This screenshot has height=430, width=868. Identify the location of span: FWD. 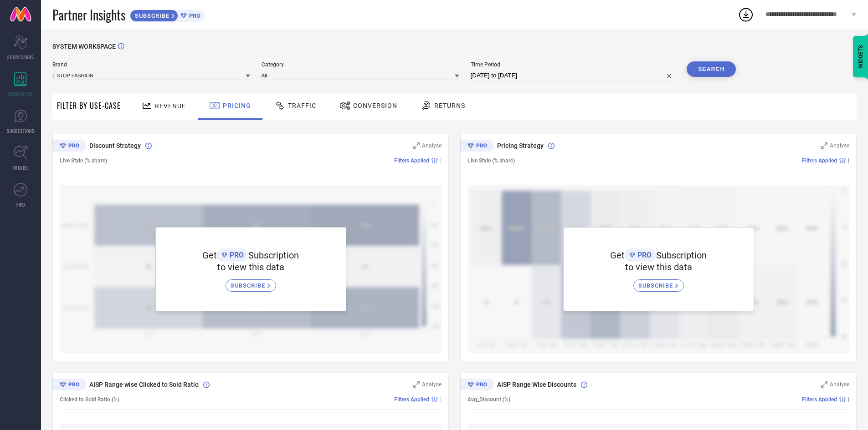
(21, 204).